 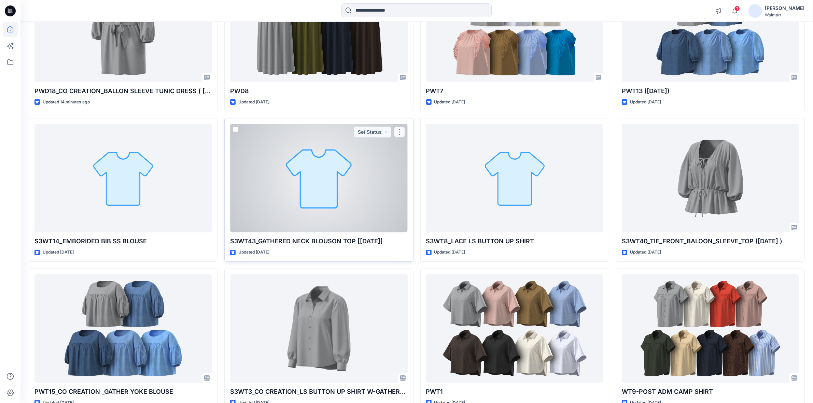 I want to click on span: 1, so click(x=737, y=9).